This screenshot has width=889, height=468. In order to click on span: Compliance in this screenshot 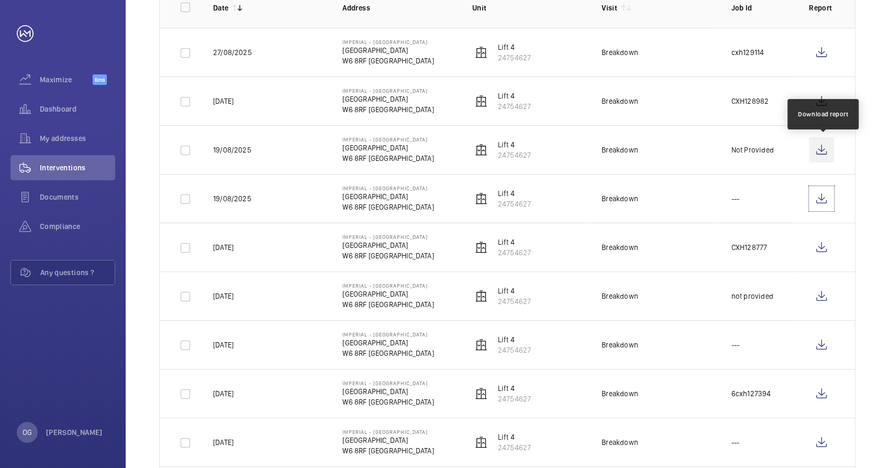, I will do `click(77, 226)`.